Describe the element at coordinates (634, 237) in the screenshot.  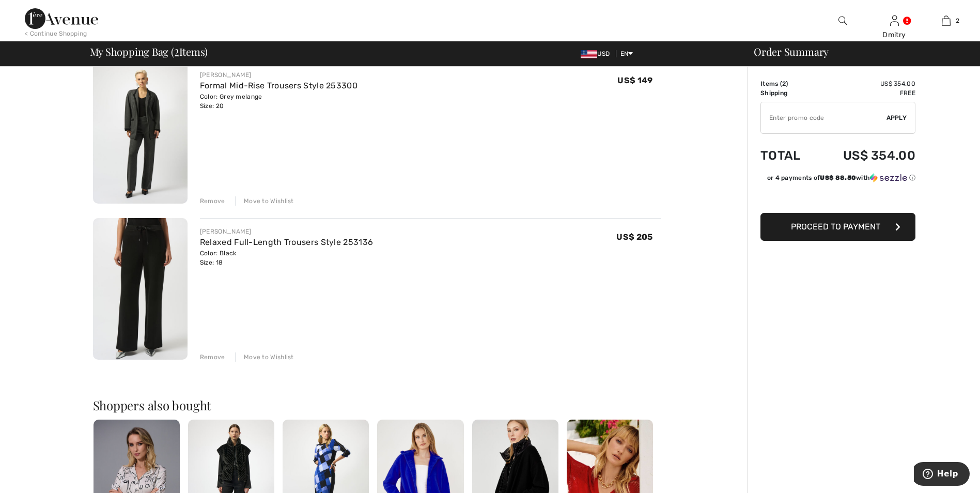
I see `span: US$ 205` at that location.